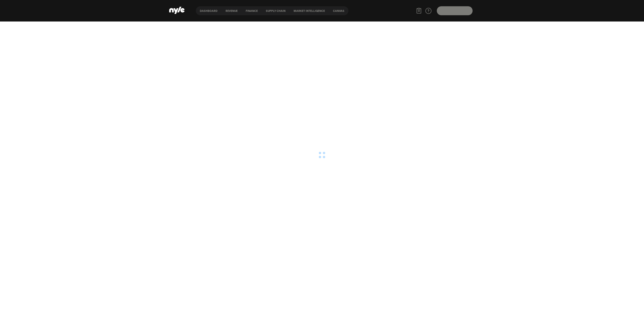 Image resolution: width=644 pixels, height=310 pixels. Describe the element at coordinates (209, 11) in the screenshot. I see `button: Dashboard` at that location.